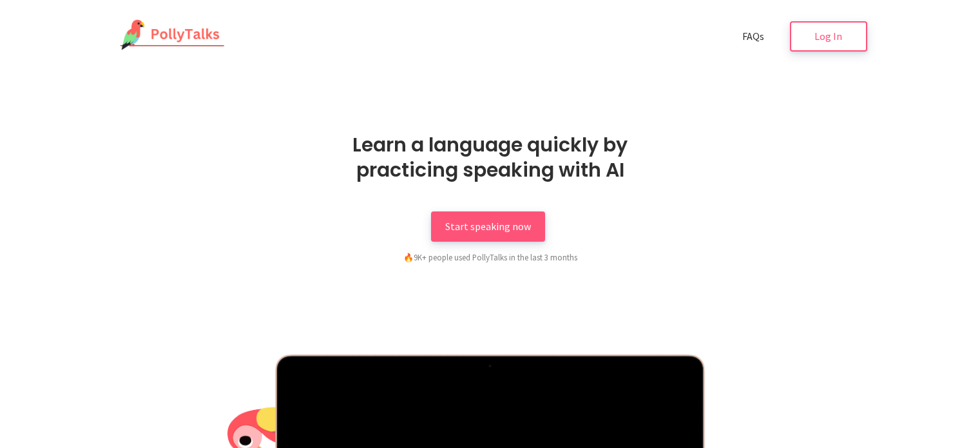 This screenshot has height=448, width=980. What do you see at coordinates (490, 157) in the screenshot?
I see `h1: Learn a language quickly by practicing speaking with AI` at bounding box center [490, 157].